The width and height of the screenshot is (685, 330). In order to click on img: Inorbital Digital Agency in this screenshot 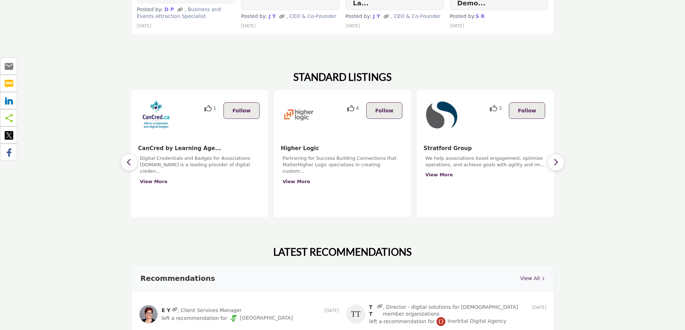, I will do `click(441, 321)`.